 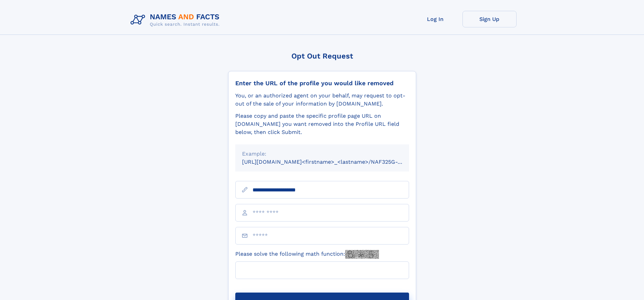 I want to click on div: You, or an authorized agent on your behalf, may request to opt-out of the sale of your informatio..., so click(x=322, y=100).